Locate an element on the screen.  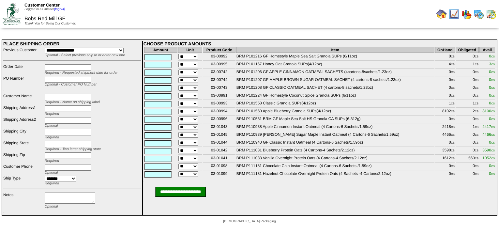
div: PLACE SHIPPING ORDER is located at coordinates (72, 44).